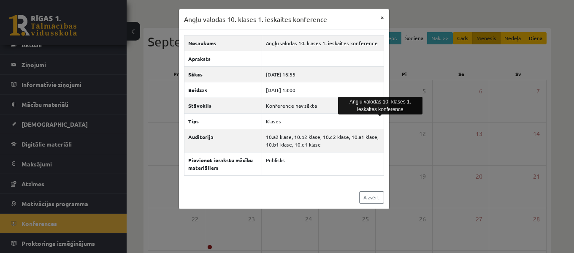 The image size is (574, 253). I want to click on th: Tips, so click(223, 121).